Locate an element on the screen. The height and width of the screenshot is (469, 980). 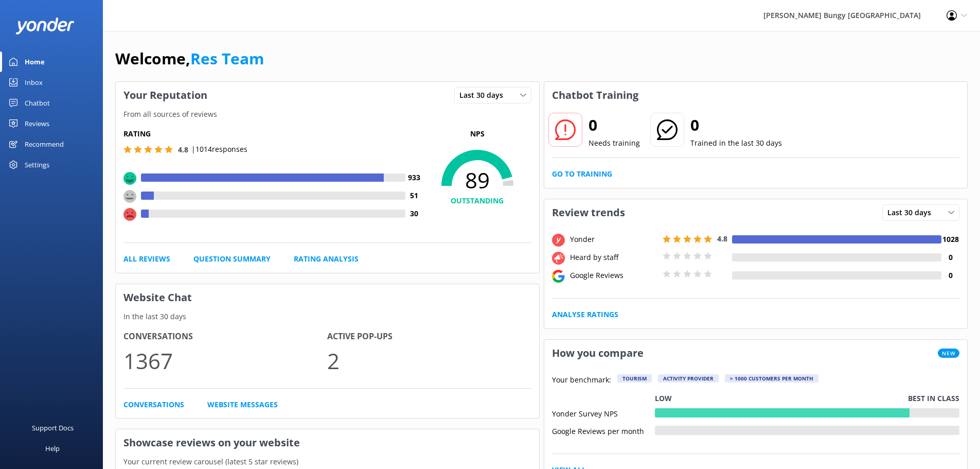
a: Website Messages is located at coordinates (242, 404).